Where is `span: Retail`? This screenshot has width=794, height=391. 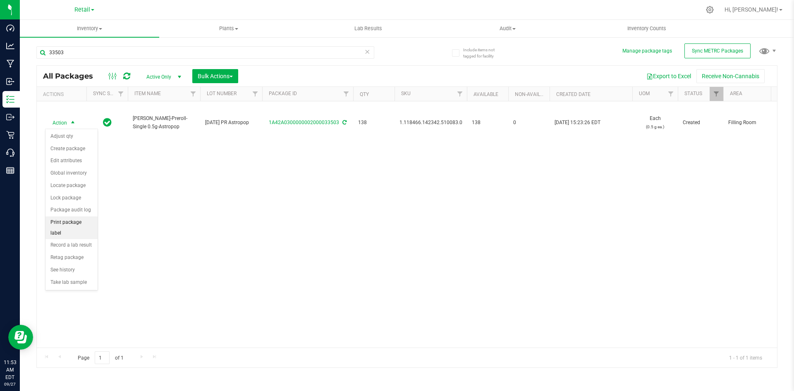 span: Retail is located at coordinates (82, 10).